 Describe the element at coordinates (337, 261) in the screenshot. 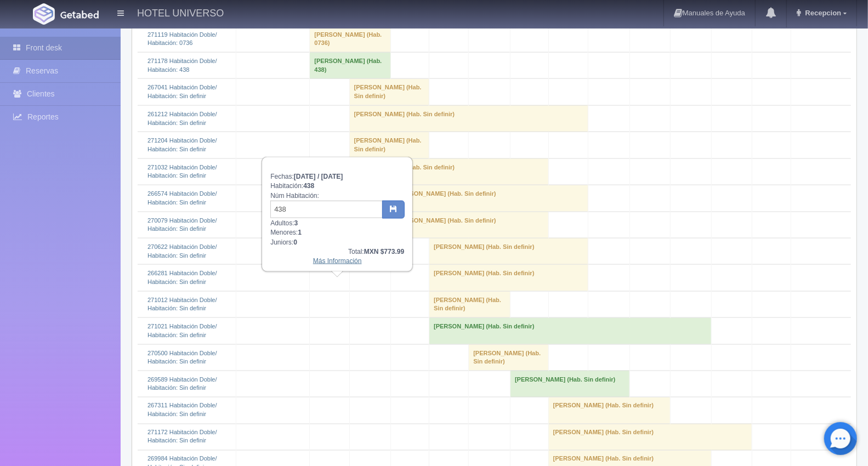

I see `a: Más Información` at that location.